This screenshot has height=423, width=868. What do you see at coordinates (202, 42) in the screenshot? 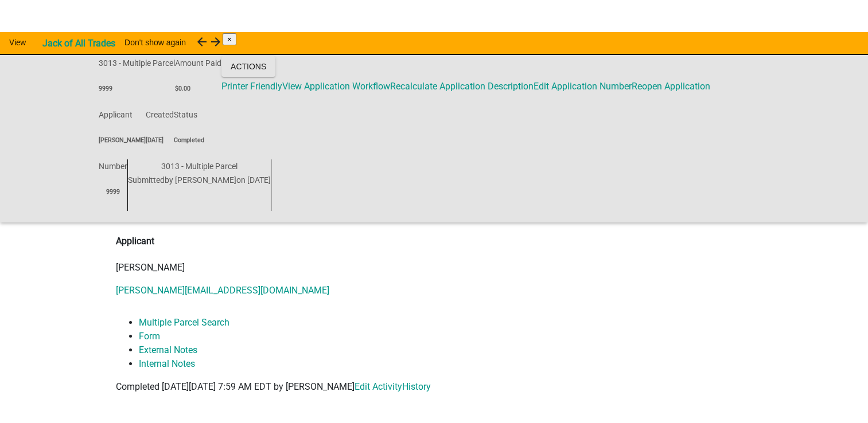
I see `i: arrow_back` at bounding box center [202, 42].